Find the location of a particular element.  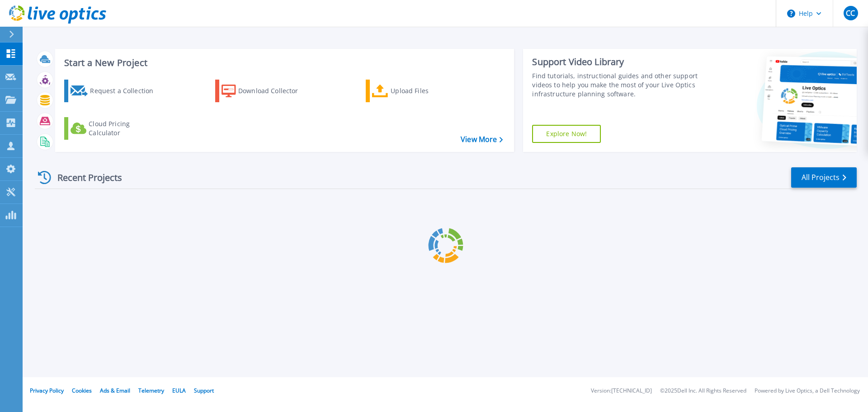

a: Ads & Email is located at coordinates (115, 391).